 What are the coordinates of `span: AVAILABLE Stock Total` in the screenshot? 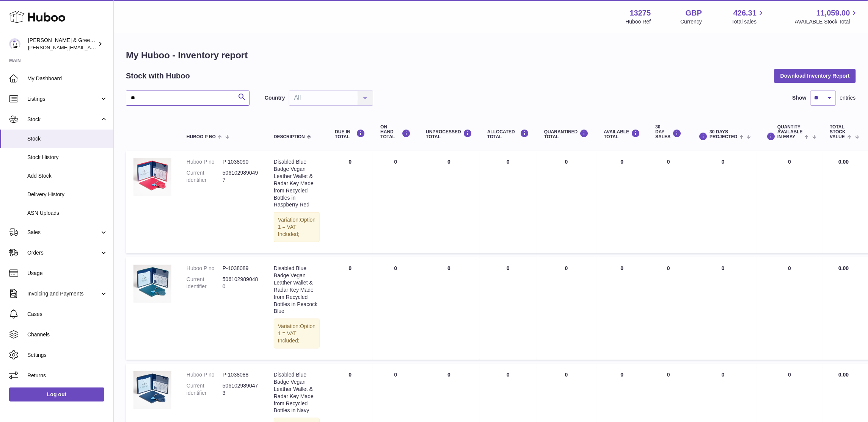 It's located at (827, 22).